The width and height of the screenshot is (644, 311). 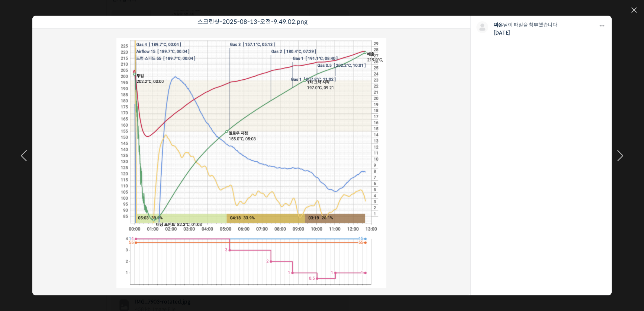 I want to click on a: 설정, so click(x=119, y=245).